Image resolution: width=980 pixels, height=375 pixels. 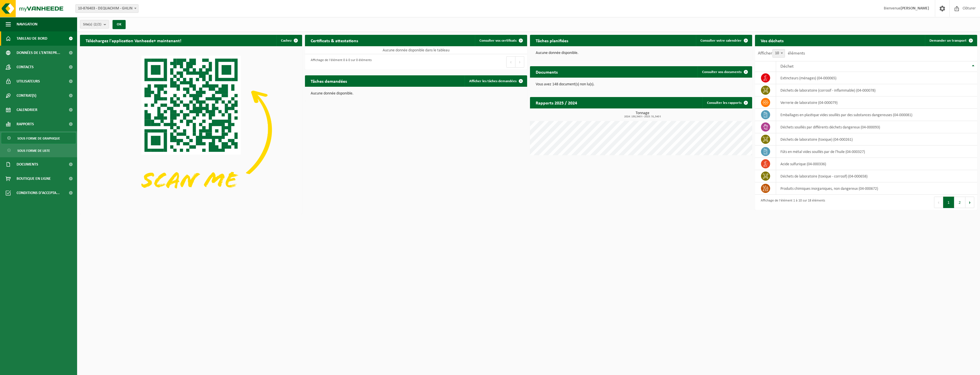 I want to click on span: Consulter vos certificats, so click(x=498, y=41).